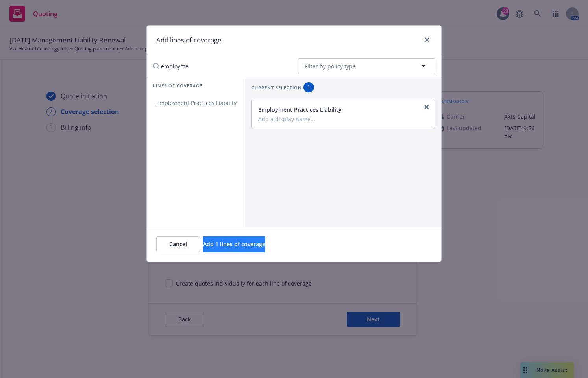 This screenshot has height=378, width=588. I want to click on button: Filter by policy type, so click(366, 66).